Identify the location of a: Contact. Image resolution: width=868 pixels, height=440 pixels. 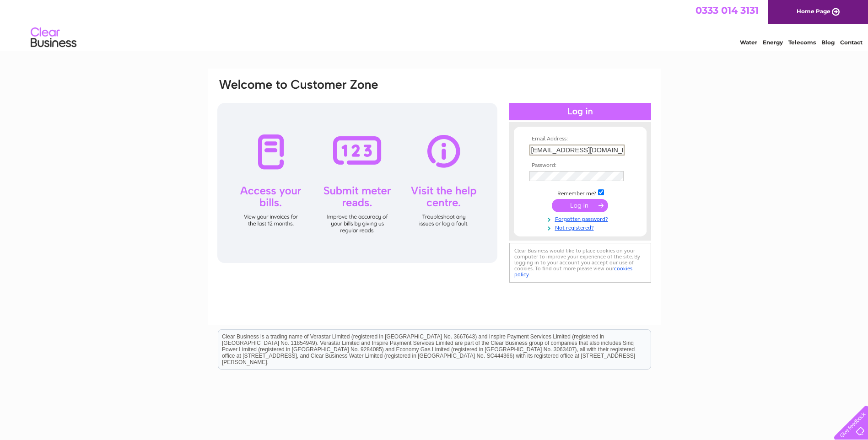
(851, 42).